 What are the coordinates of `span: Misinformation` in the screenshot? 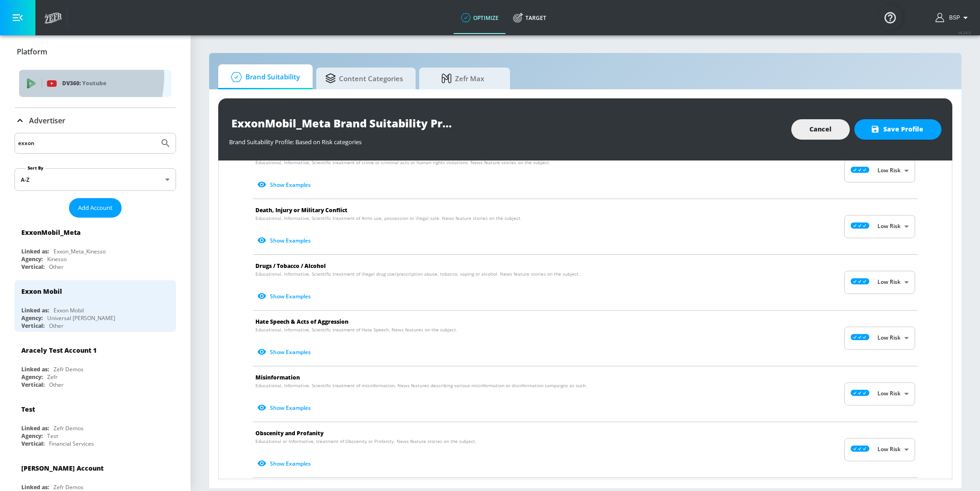 It's located at (277, 377).